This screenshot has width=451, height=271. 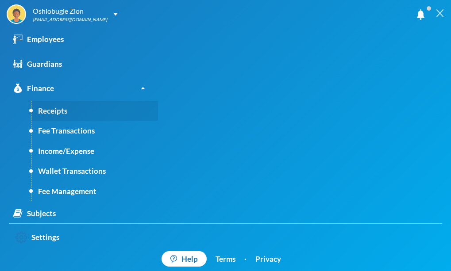 What do you see at coordinates (95, 111) in the screenshot?
I see `a: Receipts` at bounding box center [95, 111].